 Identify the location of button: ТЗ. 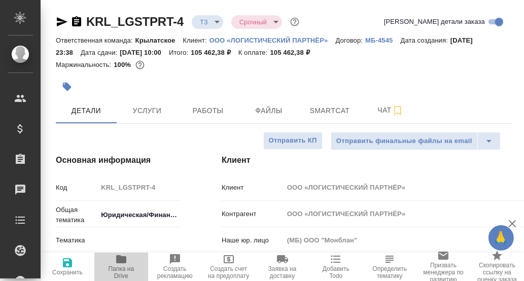
(204, 22).